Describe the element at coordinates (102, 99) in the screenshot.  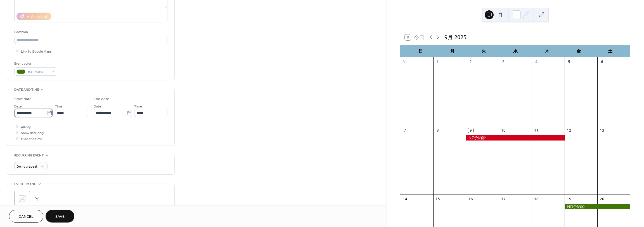
I see `div: End date` at that location.